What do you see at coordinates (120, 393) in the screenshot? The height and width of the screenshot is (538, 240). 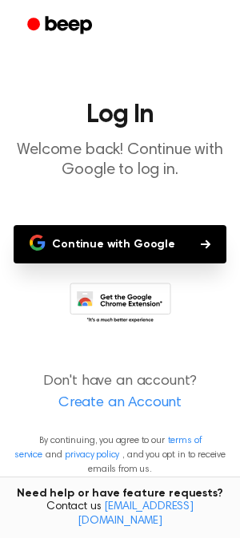 I see `p: Don't have an account?` at bounding box center [120, 393].